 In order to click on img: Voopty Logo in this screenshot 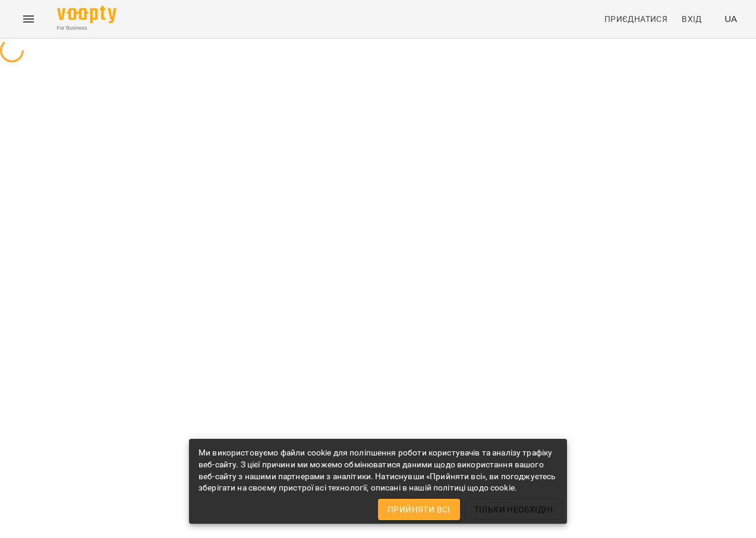, I will do `click(87, 14)`.